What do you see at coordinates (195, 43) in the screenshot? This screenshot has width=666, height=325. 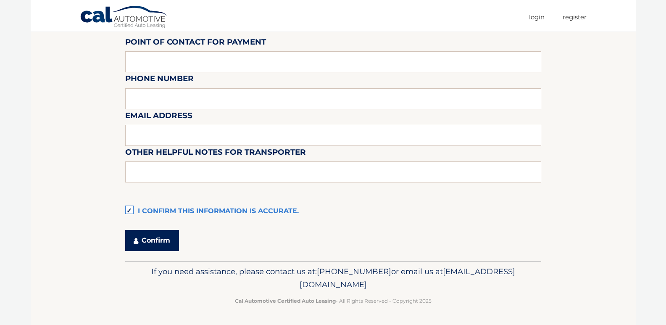 I see `label: Point of Contact for Payment` at bounding box center [195, 43].